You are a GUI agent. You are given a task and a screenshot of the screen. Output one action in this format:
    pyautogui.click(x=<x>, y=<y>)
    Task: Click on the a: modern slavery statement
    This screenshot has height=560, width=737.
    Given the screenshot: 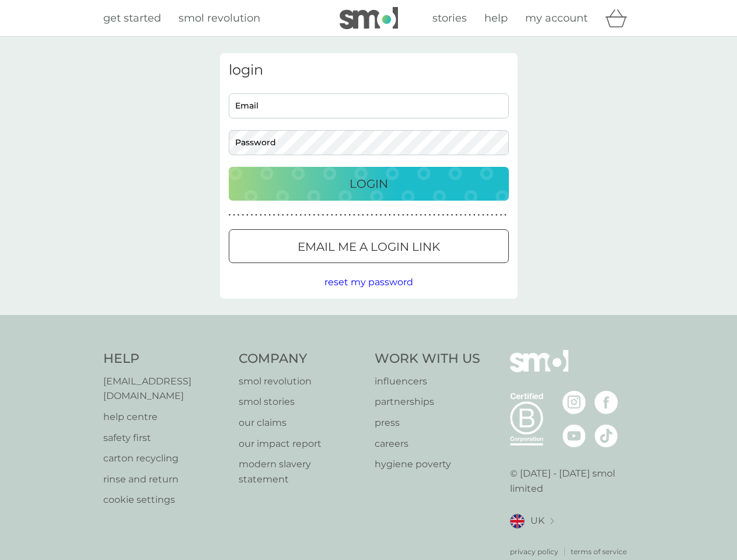 What is the action you would take?
    pyautogui.click(x=300, y=471)
    